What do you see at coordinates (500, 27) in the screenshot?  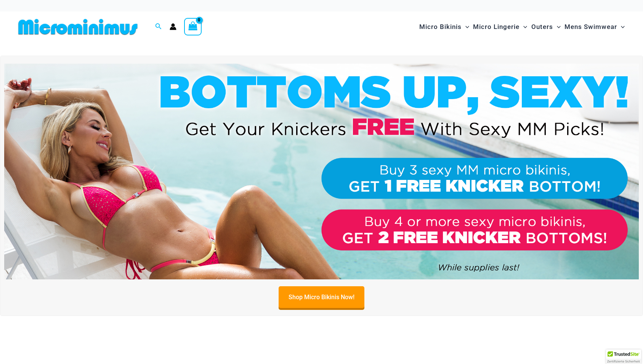 I see `a: Micro LingerieMenu ToggleMenu Toggle` at bounding box center [500, 27].